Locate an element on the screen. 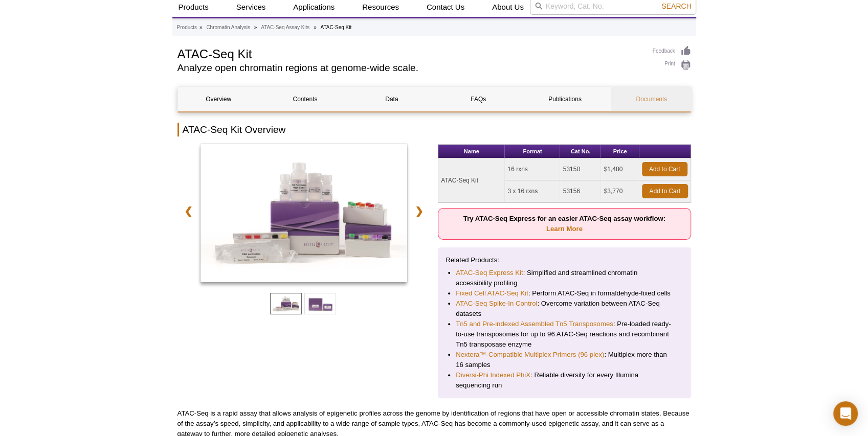 The height and width of the screenshot is (436, 868). li: ATAC-Seq Kit is located at coordinates (335, 27).